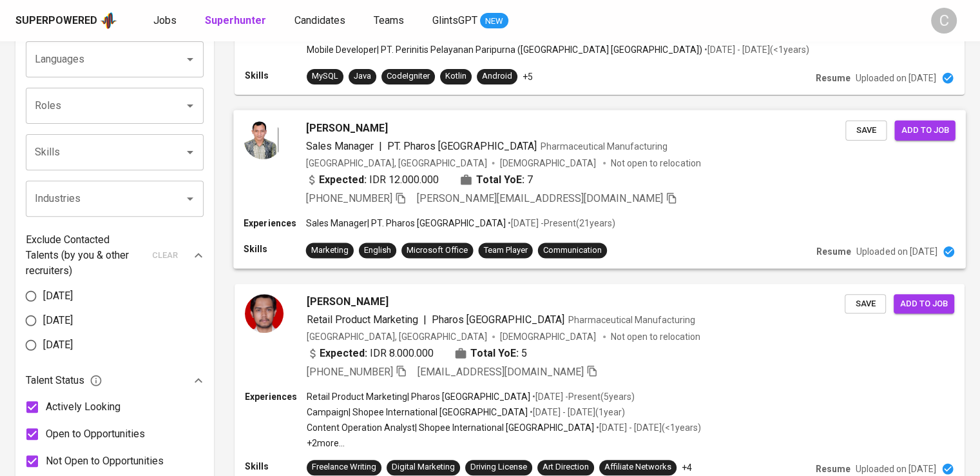 The height and width of the screenshot is (476, 980). I want to click on a: GlintsGPT NEW, so click(470, 21).